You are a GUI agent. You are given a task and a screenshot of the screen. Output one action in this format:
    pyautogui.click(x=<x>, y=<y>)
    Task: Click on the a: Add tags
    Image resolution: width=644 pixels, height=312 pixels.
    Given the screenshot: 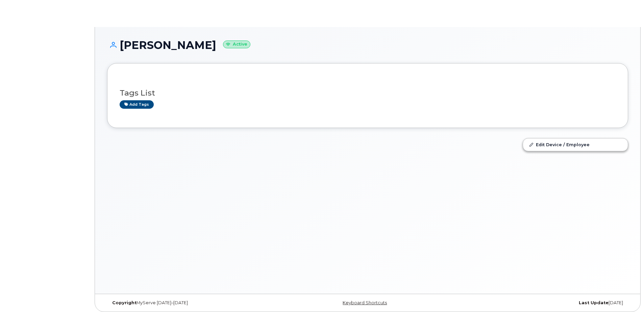 What is the action you would take?
    pyautogui.click(x=136, y=104)
    